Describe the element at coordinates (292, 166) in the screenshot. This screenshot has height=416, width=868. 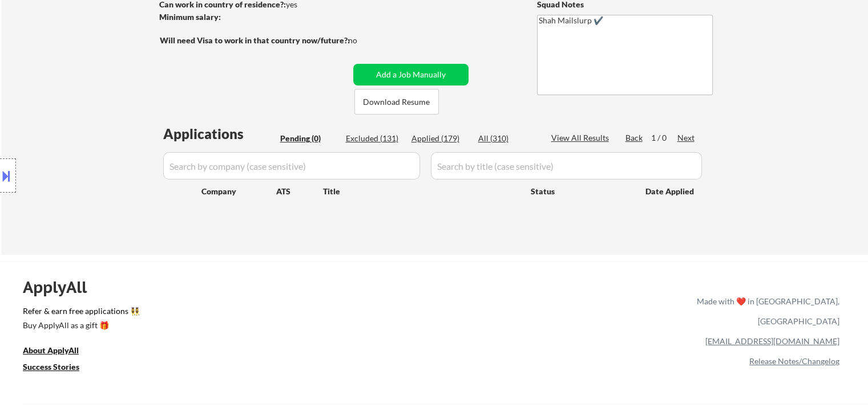
I see `input: Search by company (case sensitive)` at that location.